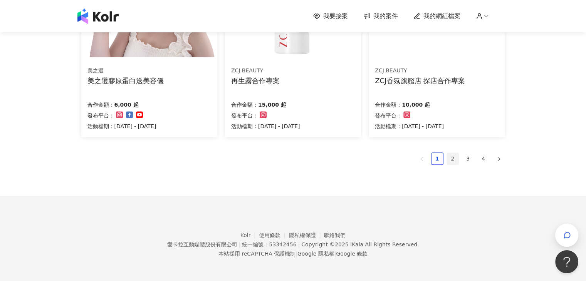 The image size is (586, 281). Describe the element at coordinates (484, 159) in the screenshot. I see `li: 4` at that location.